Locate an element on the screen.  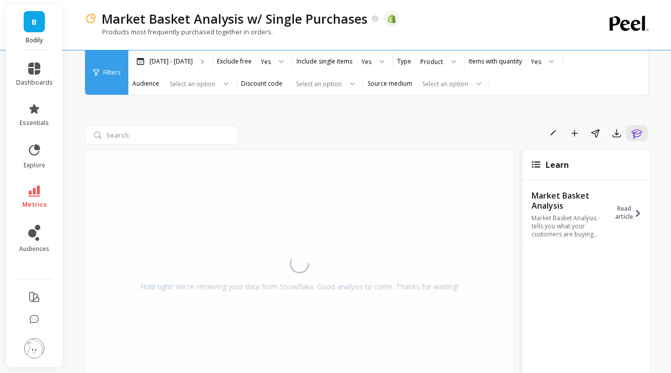
span: dashboards is located at coordinates (34, 83).